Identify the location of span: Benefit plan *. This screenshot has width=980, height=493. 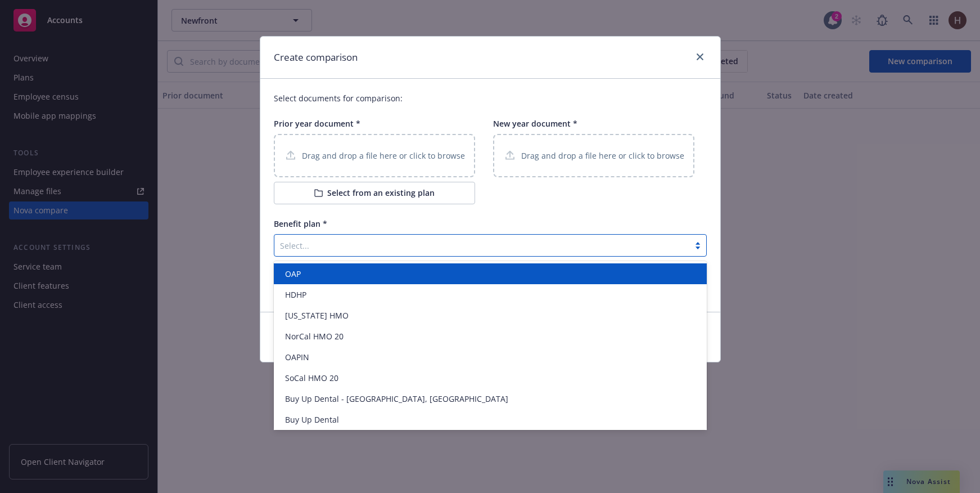
(300, 223).